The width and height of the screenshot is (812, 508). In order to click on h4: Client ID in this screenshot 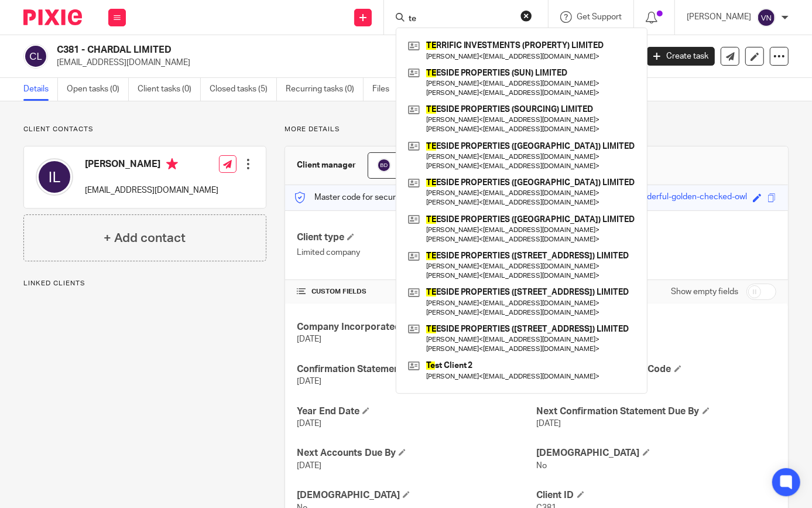, I will do `click(656, 495)`.